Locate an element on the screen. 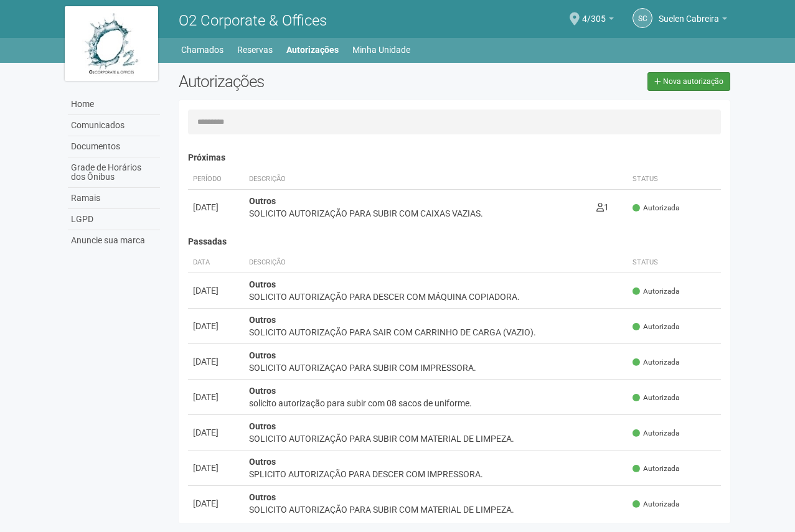 The image size is (795, 532). th: Período is located at coordinates (216, 179).